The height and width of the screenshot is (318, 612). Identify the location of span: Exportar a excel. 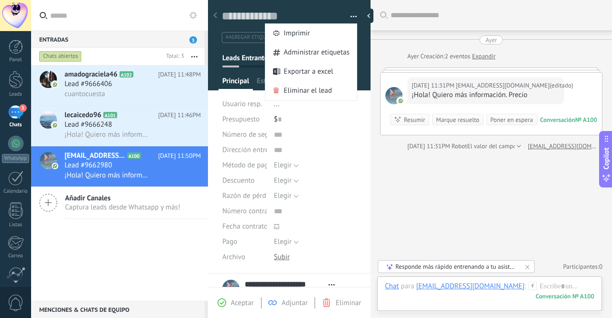
(308, 72).